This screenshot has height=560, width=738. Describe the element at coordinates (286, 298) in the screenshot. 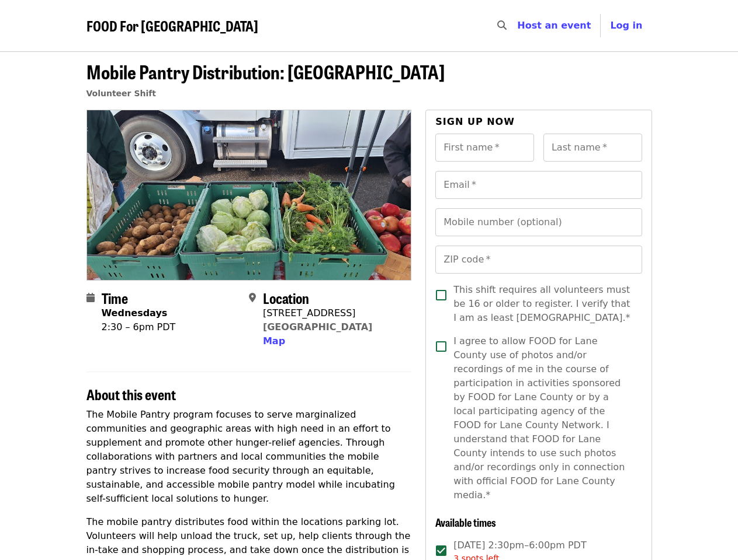

I see `span: Location` at that location.